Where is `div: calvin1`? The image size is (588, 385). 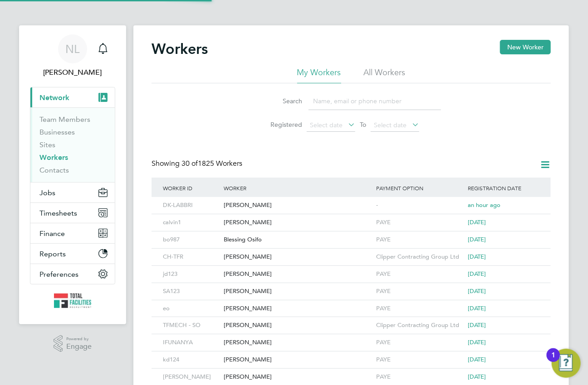 div: calvin1 is located at coordinates (191, 223).